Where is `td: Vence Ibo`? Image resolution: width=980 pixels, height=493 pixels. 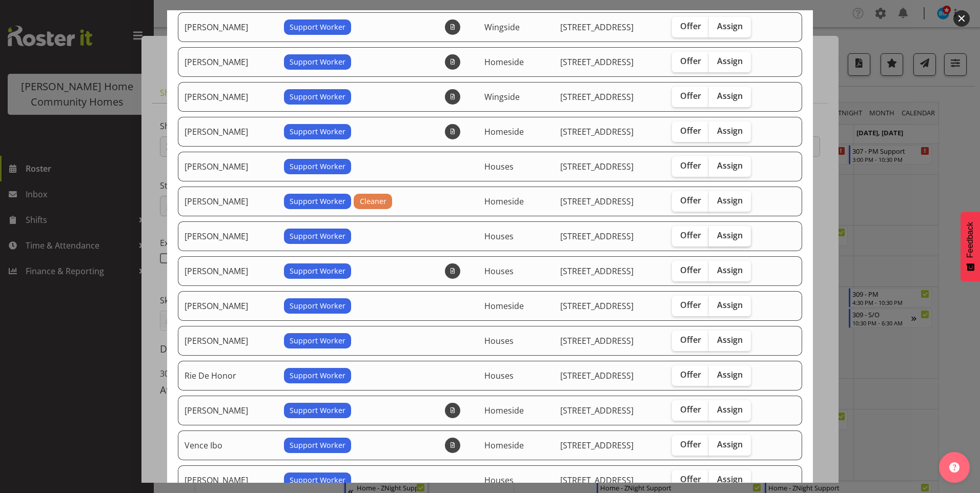
td: Vence Ibo is located at coordinates (227, 446).